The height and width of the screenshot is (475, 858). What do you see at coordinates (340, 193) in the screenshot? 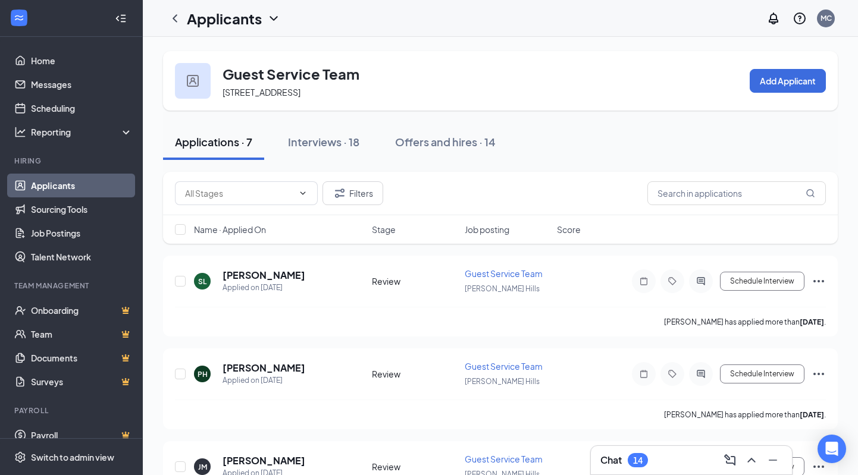
I see `svg: Filter` at bounding box center [340, 193].